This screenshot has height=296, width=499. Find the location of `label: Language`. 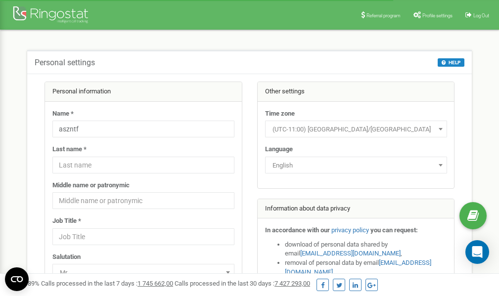

label: Language is located at coordinates (279, 149).